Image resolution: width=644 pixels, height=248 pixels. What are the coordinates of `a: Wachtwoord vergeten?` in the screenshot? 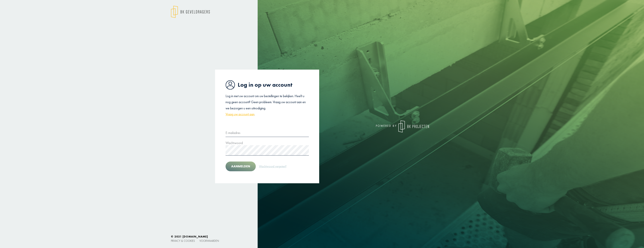 It's located at (272, 166).